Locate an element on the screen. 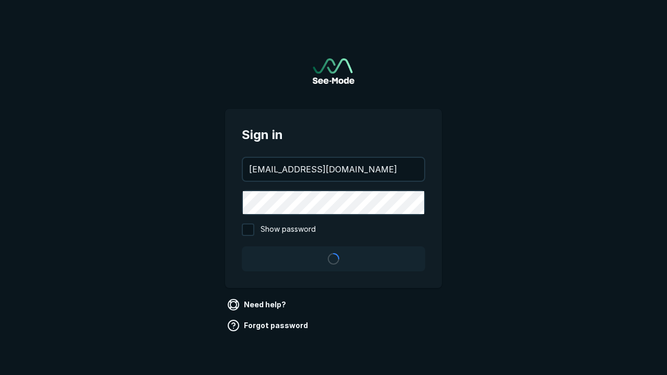  a: Forgot password is located at coordinates (268, 326).